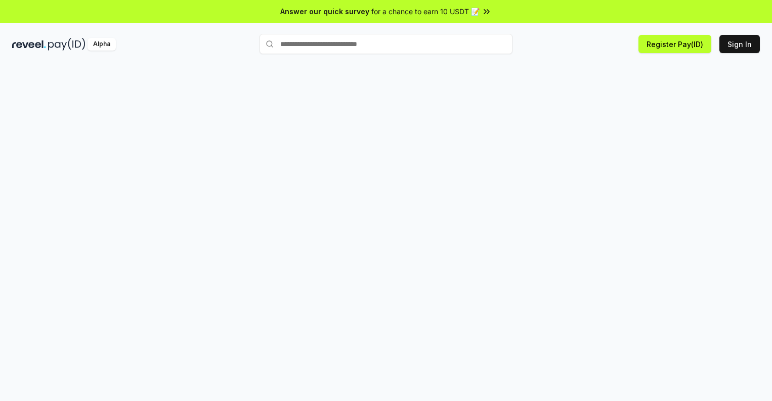 This screenshot has width=772, height=401. I want to click on img: pay_id, so click(67, 44).